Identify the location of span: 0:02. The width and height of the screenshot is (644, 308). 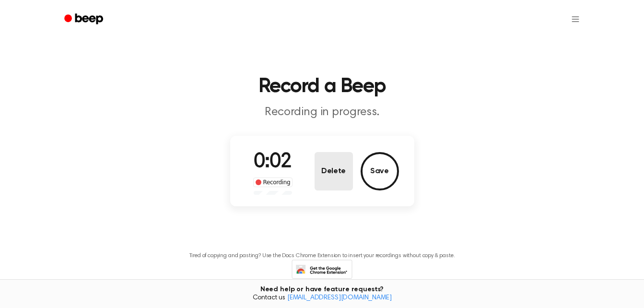
(273, 162).